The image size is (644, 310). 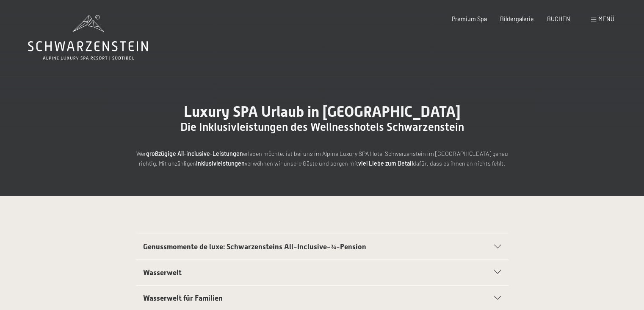 I want to click on strong: Inklusivleistungen, so click(x=220, y=163).